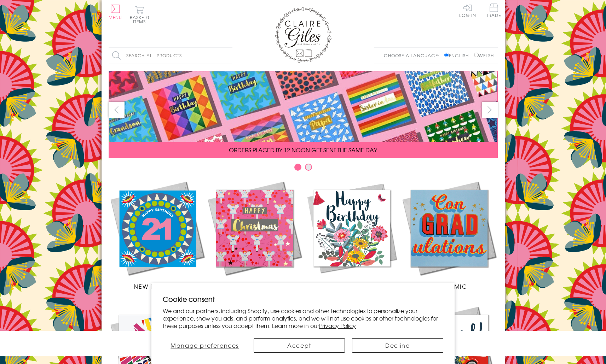 This screenshot has width=606, height=364. Describe the element at coordinates (303, 299) in the screenshot. I see `h2: Cookie consent` at that location.